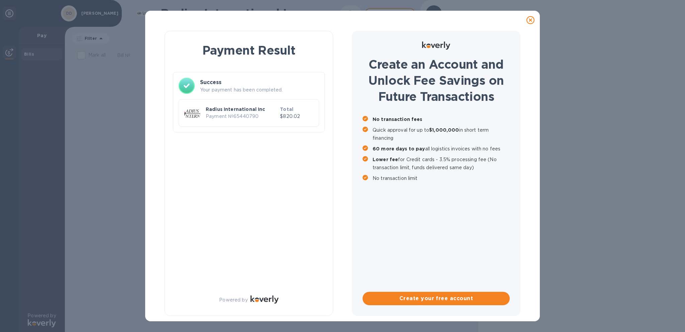 The image size is (685, 332). What do you see at coordinates (399, 149) in the screenshot?
I see `b: 60 more days to pay` at bounding box center [399, 149].